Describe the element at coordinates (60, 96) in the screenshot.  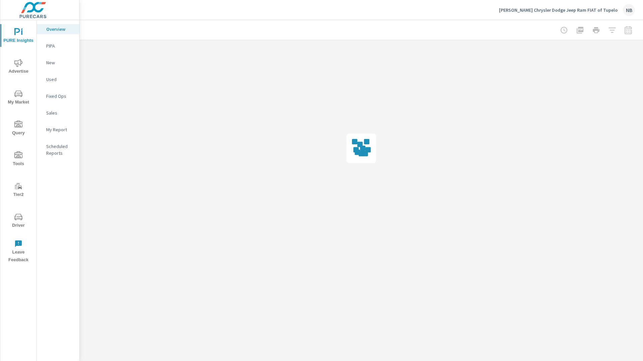
I see `p: Fixed Ops` at that location.